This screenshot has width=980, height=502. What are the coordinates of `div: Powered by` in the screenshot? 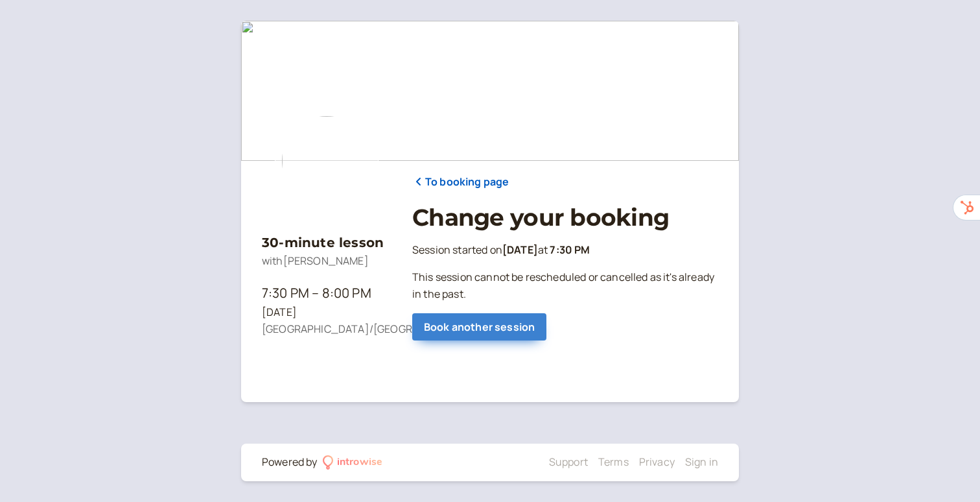 It's located at (290, 462).